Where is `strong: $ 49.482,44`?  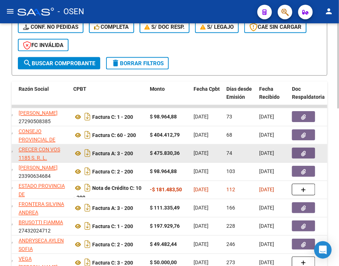 strong: $ 49.482,44 is located at coordinates (163, 245).